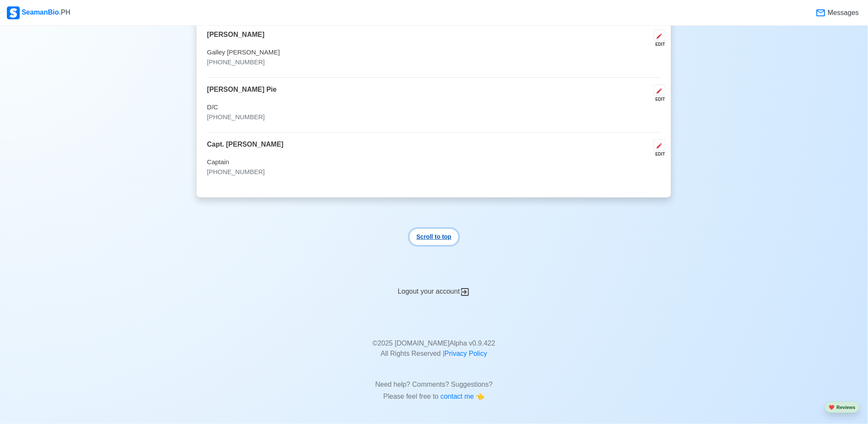 The height and width of the screenshot is (424, 868). What do you see at coordinates (65, 12) in the screenshot?
I see `span: .PH` at bounding box center [65, 12].